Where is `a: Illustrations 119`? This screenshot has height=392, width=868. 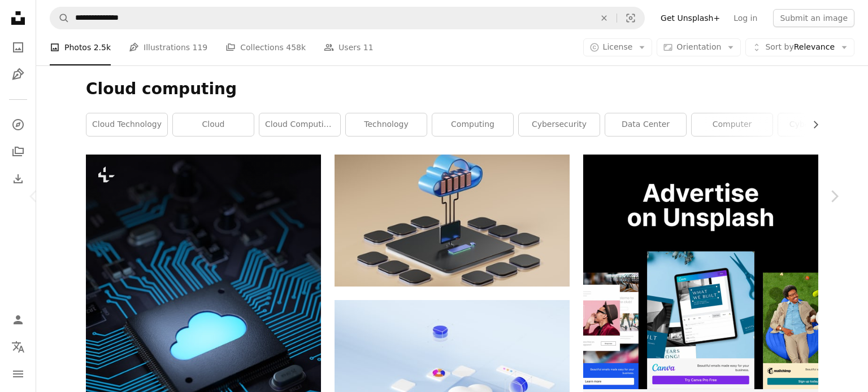
a: Illustrations 119 is located at coordinates (168, 47).